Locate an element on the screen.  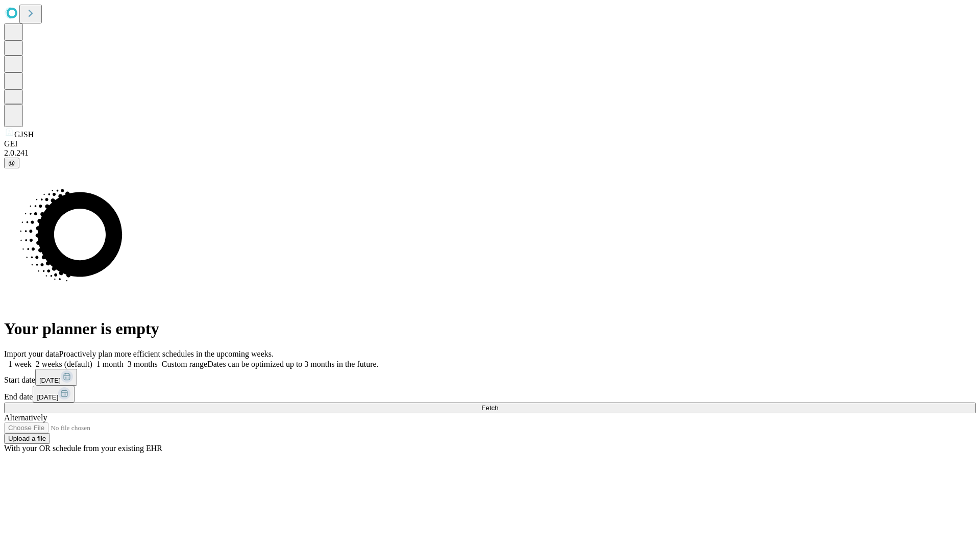
span: Import your data is located at coordinates (32, 353).